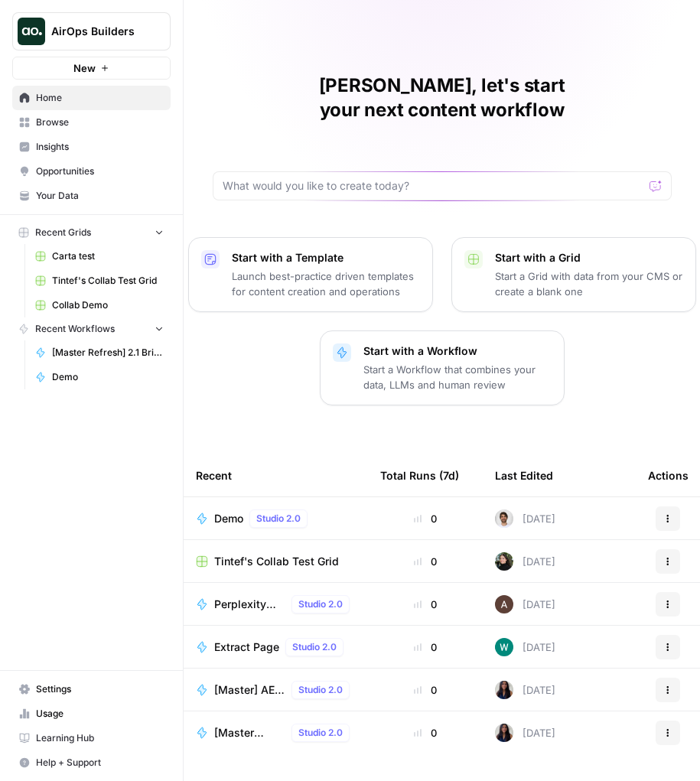 This screenshot has width=700, height=781. What do you see at coordinates (97, 31) in the screenshot?
I see `span: AirOps Builders` at bounding box center [97, 31].